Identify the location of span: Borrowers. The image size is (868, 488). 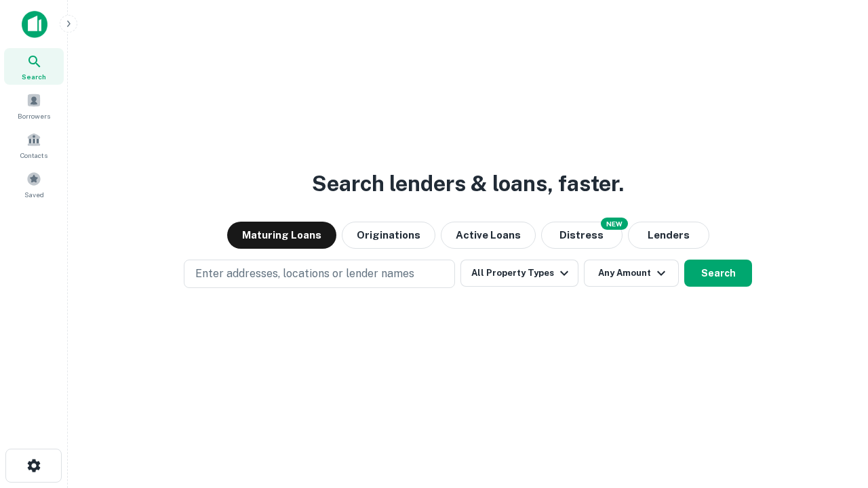
(34, 116).